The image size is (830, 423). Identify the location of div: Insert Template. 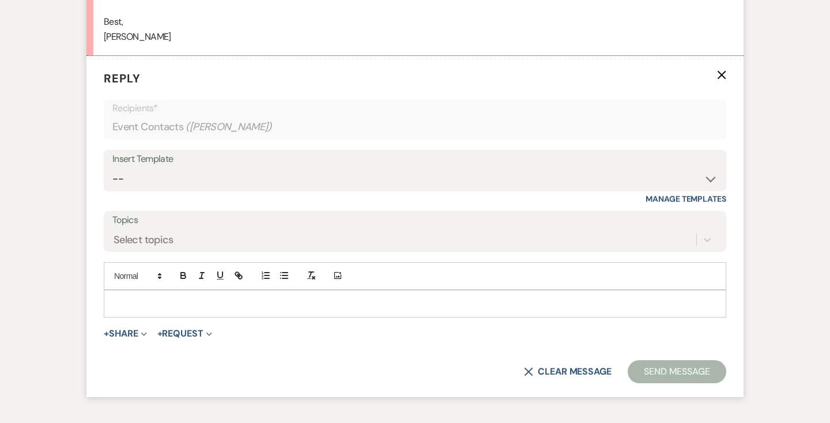
(415, 159).